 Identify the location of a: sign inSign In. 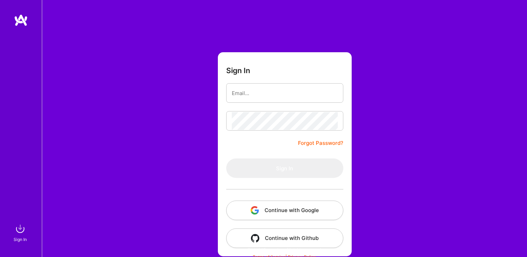
(21, 232).